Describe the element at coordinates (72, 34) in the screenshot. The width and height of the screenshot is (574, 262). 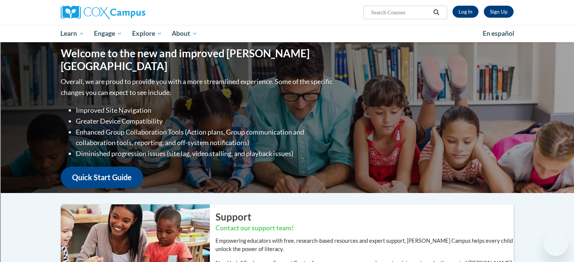
I see `span: Learn` at that location.